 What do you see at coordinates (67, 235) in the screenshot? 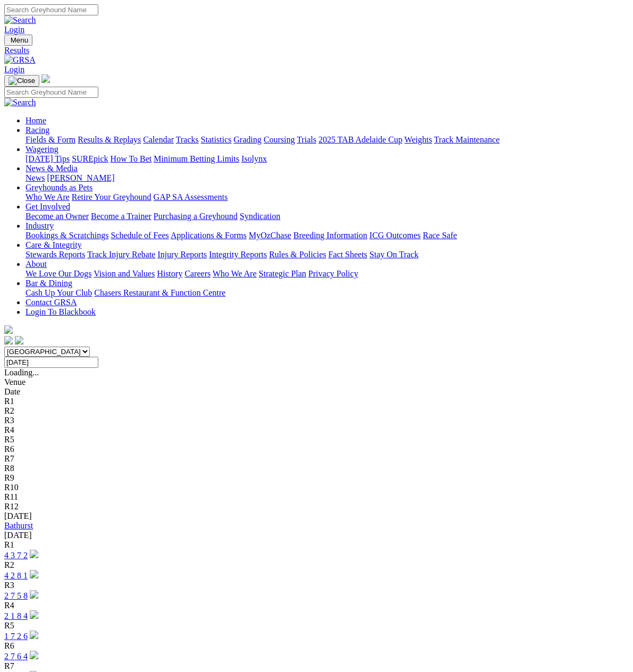
I see `a: Bookings & Scratchings` at bounding box center [67, 235].